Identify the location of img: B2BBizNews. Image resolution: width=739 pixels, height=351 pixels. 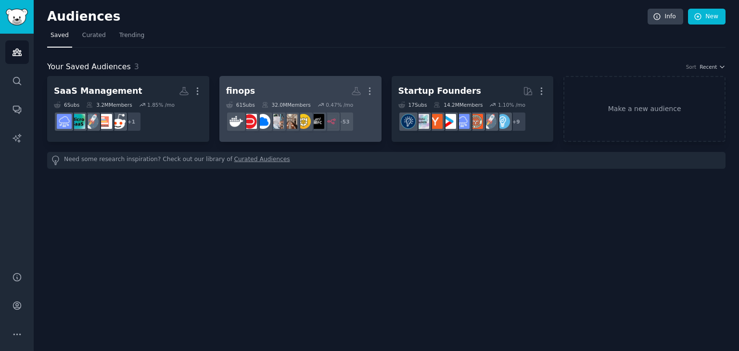
(289, 121).